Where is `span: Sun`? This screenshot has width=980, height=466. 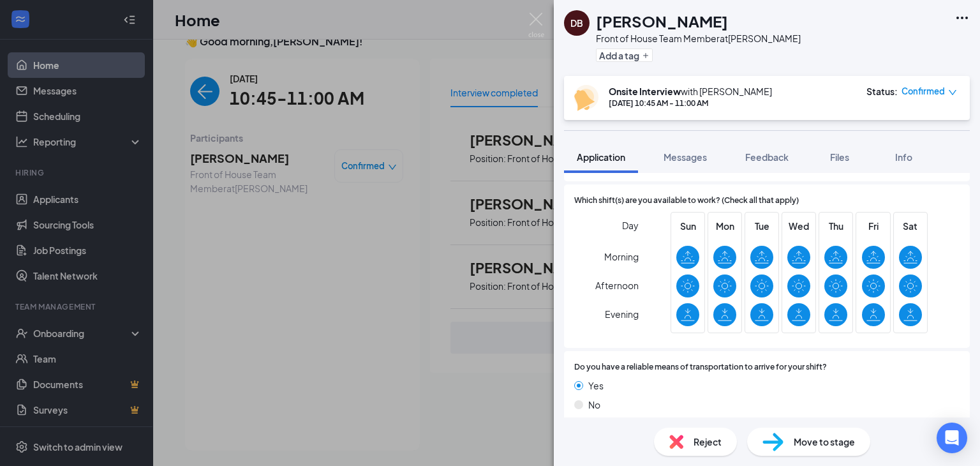
span: Sun is located at coordinates (688, 226).